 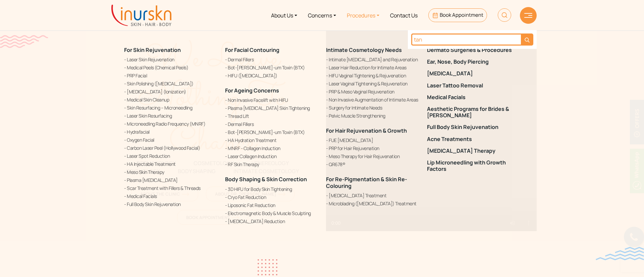 I want to click on a: Scar Treatment with Fillers & Threads, so click(x=171, y=188).